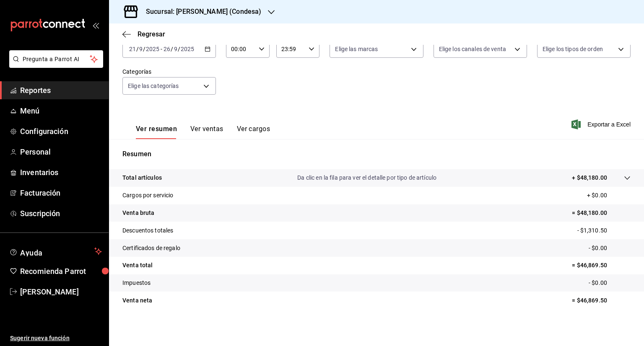 The image size is (644, 346). Describe the element at coordinates (203, 132) in the screenshot. I see `div: navigation tabs` at that location.